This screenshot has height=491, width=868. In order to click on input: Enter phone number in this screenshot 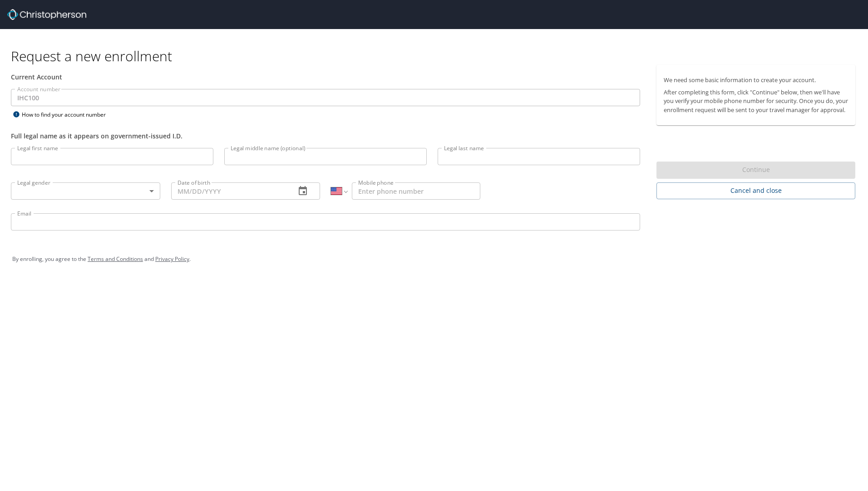, I will do `click(416, 191)`.